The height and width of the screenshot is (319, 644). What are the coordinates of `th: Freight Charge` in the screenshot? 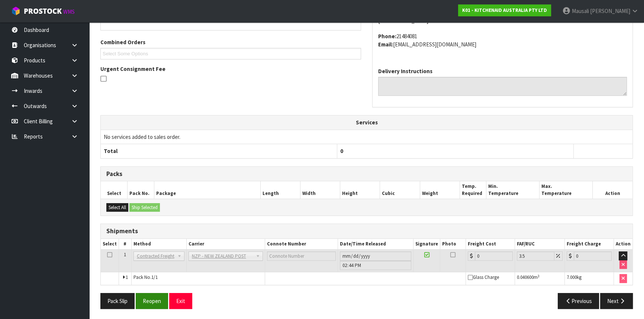 It's located at (589, 244).